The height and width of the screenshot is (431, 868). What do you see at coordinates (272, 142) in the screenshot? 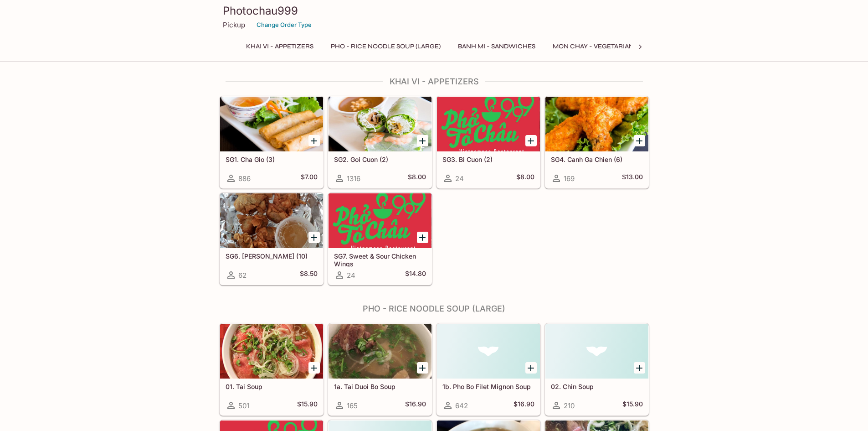
I see `a: SG1. Cha Gio (3)886$7.00` at bounding box center [272, 142].